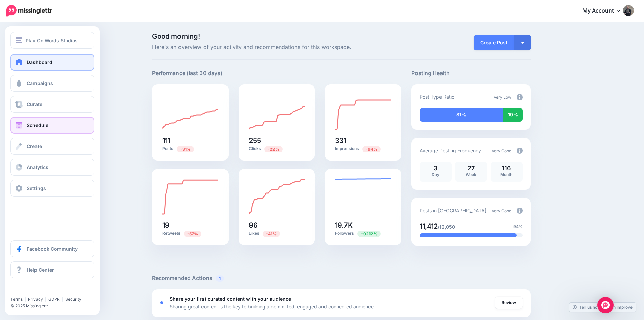 This screenshot has width=644, height=320. I want to click on button: Play On Words Studios, so click(52, 40).